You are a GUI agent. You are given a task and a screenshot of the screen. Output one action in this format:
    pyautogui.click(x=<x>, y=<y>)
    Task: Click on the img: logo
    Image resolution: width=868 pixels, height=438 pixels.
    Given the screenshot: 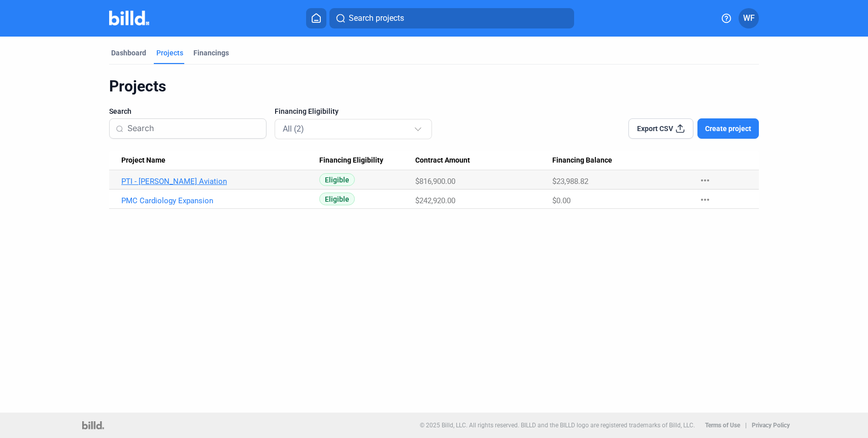 What is the action you would take?
    pyautogui.click(x=93, y=425)
    